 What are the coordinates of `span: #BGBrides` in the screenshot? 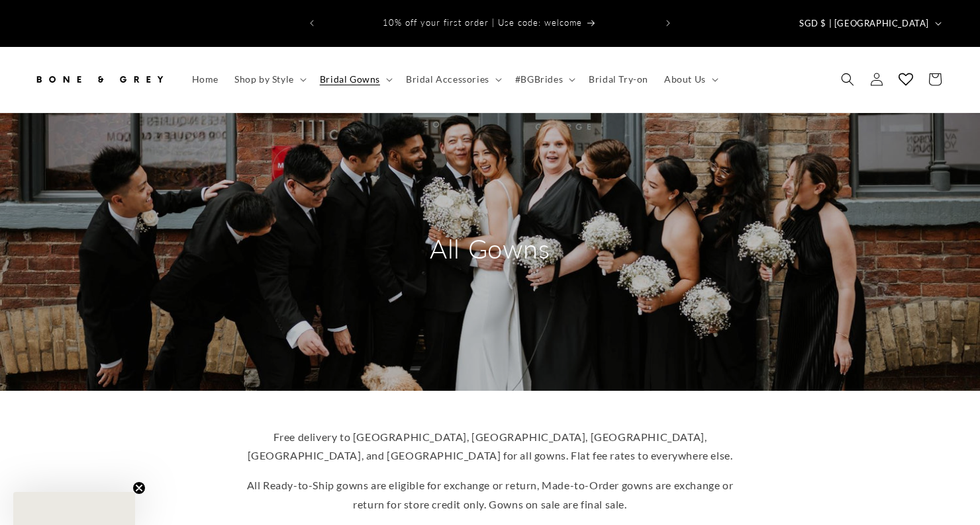 It's located at (539, 80).